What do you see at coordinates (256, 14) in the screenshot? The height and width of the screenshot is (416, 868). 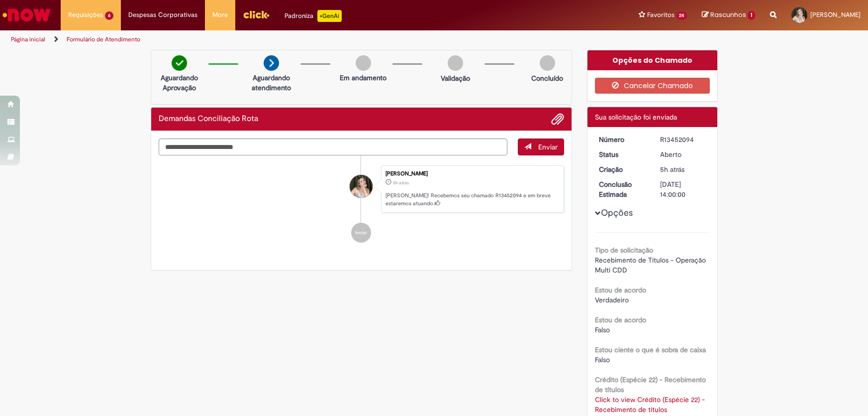 I see `img: click_logo_yellow_360x200.png` at bounding box center [256, 14].